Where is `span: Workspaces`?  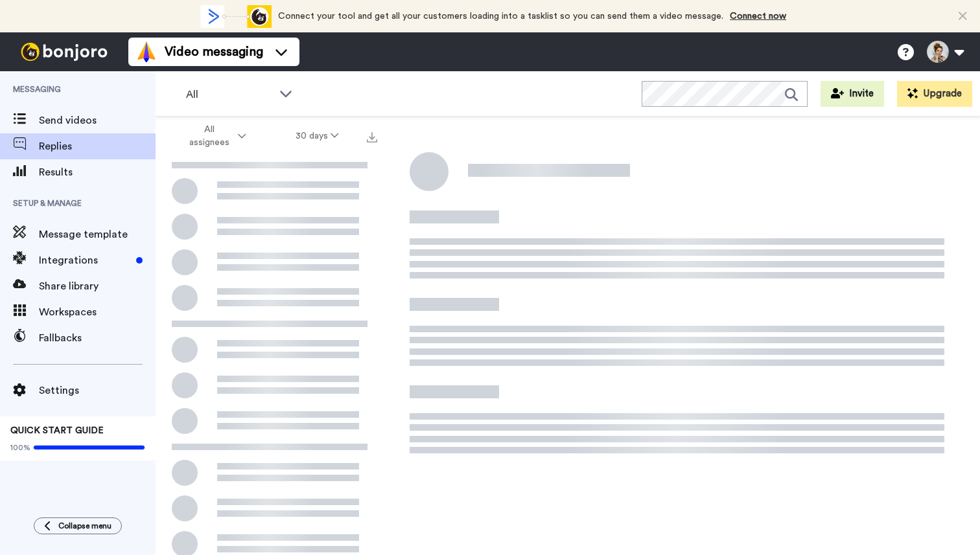
span: Workspaces is located at coordinates (97, 312).